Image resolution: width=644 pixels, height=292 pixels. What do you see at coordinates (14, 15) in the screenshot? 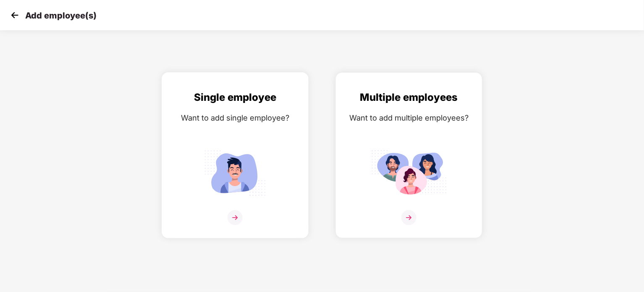
I see `img: svg+xml;base64,PHN2ZyB4bWxucz0iaHR0cDovL3d3dy53My5vcmcvMjAwMC9zdmciIHdpZHRoPSIzMCIgaGVpZ2h0PSIzMC...` at bounding box center [14, 15].